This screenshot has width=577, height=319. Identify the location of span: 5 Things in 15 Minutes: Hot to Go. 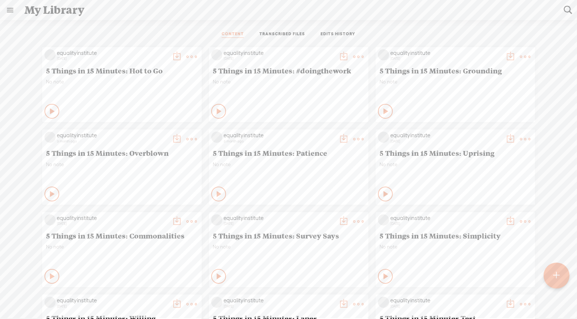
(122, 70).